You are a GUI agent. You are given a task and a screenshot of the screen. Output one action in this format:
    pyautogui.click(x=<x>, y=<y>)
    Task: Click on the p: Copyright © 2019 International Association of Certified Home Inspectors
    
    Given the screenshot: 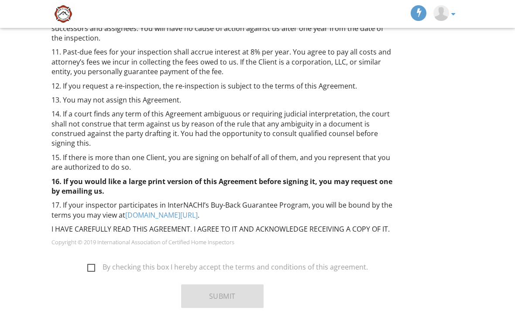 What is the action you would take?
    pyautogui.click(x=222, y=242)
    